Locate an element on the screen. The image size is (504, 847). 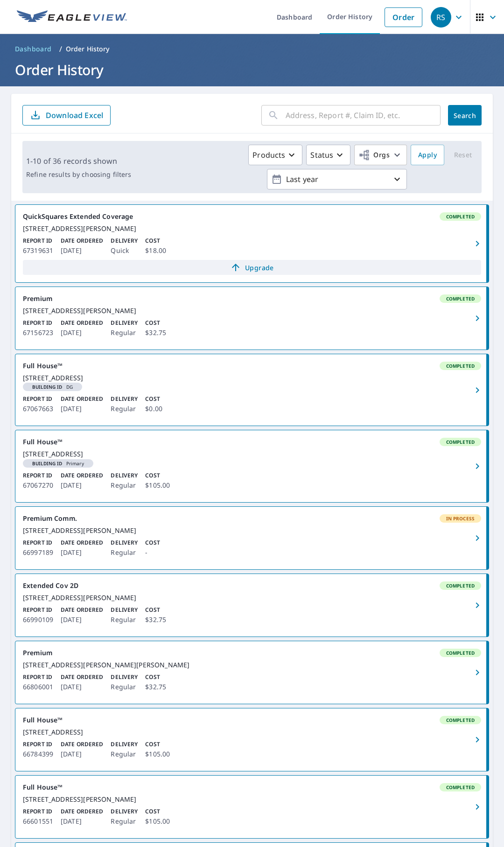
div: Premium is located at coordinates (252, 654).